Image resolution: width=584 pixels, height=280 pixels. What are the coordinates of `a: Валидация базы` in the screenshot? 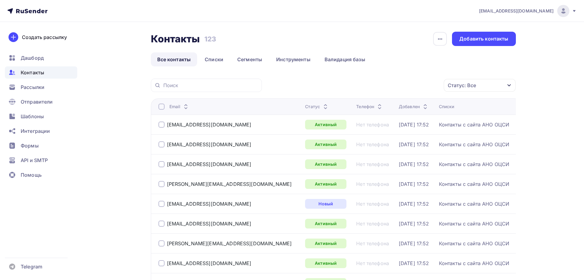 It's located at (345, 59).